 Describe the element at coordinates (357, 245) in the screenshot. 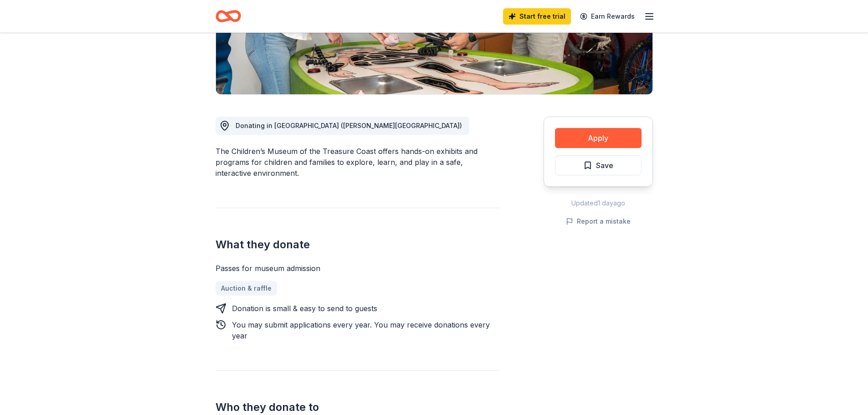

I see `h2: What they donate` at that location.